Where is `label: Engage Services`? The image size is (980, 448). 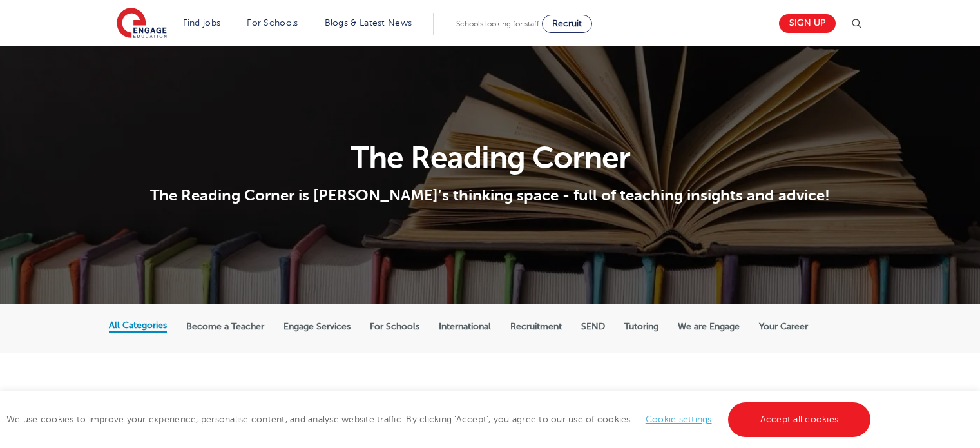 label: Engage Services is located at coordinates (317, 327).